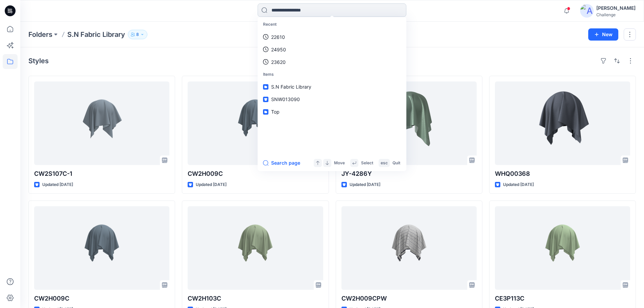  Describe the element at coordinates (281, 163) in the screenshot. I see `a: Search page` at that location.